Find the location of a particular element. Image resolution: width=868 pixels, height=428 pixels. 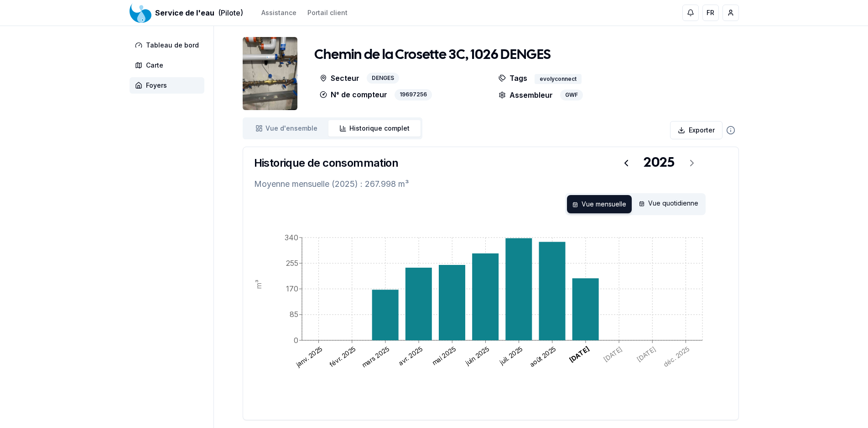

p: Moyenne mensuelle (2025) : 267.998 m³ is located at coordinates (491, 184).